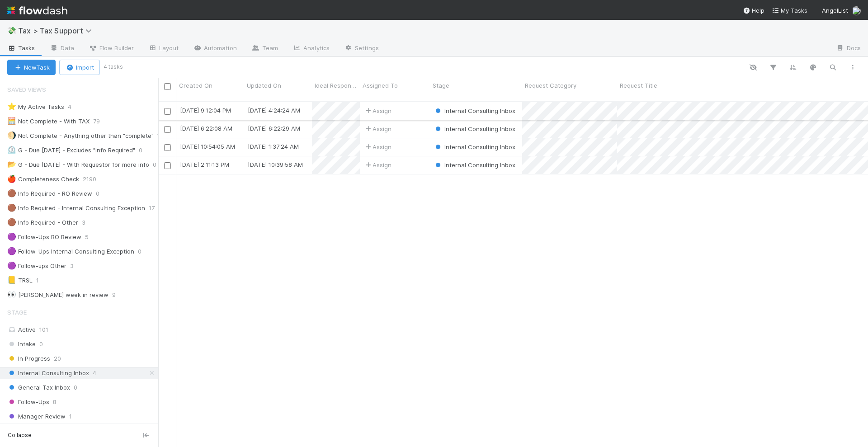  I want to click on span: Flow Builder, so click(111, 48).